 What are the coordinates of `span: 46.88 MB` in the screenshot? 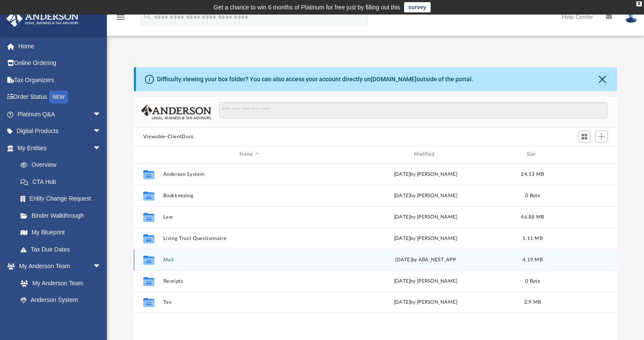 It's located at (533, 217).